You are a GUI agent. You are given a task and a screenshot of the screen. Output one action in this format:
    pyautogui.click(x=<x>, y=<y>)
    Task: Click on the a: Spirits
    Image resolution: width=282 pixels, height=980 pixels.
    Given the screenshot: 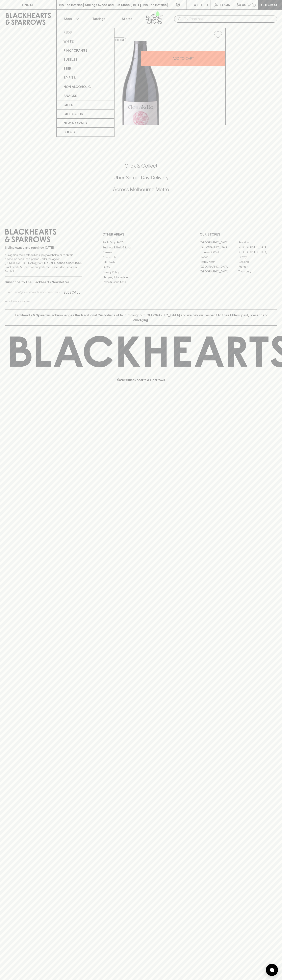 What is the action you would take?
    pyautogui.click(x=85, y=78)
    